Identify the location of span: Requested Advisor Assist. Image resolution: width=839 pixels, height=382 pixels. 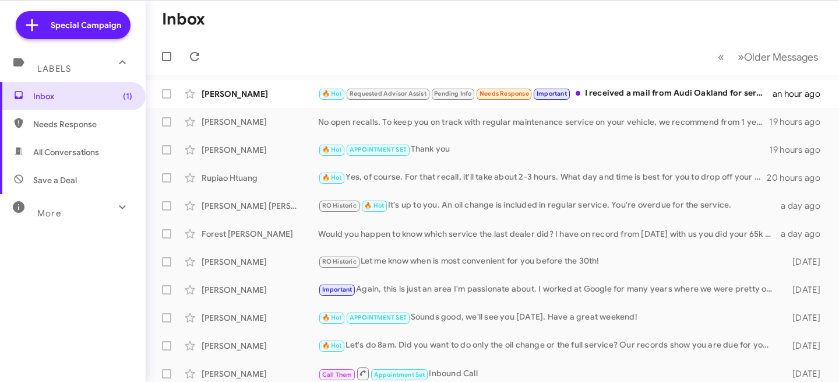
(388, 93).